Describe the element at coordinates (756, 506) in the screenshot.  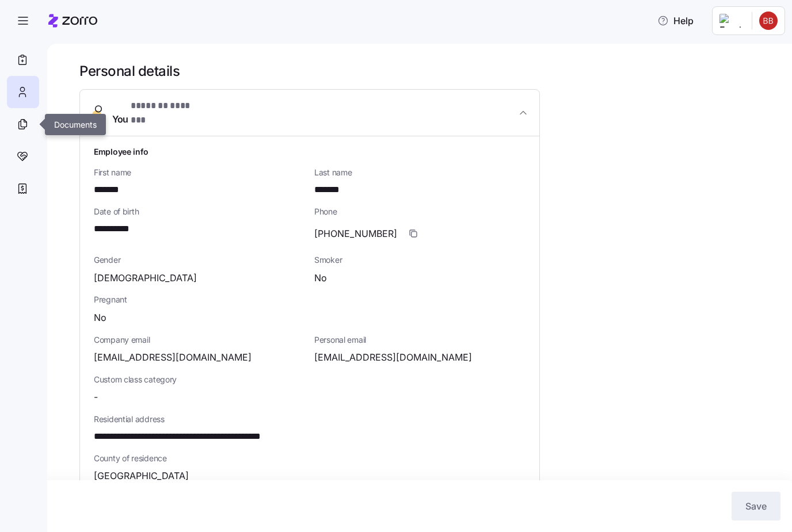
I see `button: Save` at that location.